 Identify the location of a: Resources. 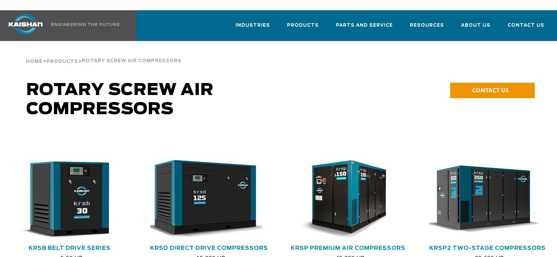
(427, 28).